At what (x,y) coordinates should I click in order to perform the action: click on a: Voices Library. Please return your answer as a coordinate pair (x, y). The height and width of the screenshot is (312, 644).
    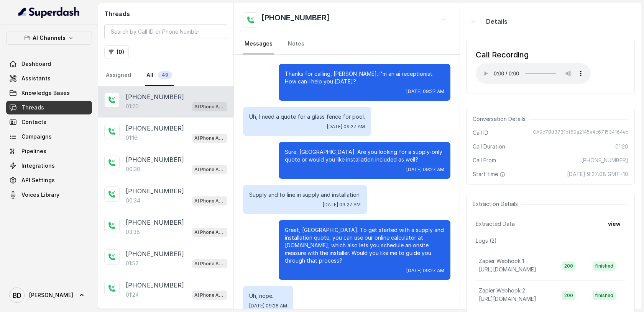
    Looking at the image, I should click on (49, 195).